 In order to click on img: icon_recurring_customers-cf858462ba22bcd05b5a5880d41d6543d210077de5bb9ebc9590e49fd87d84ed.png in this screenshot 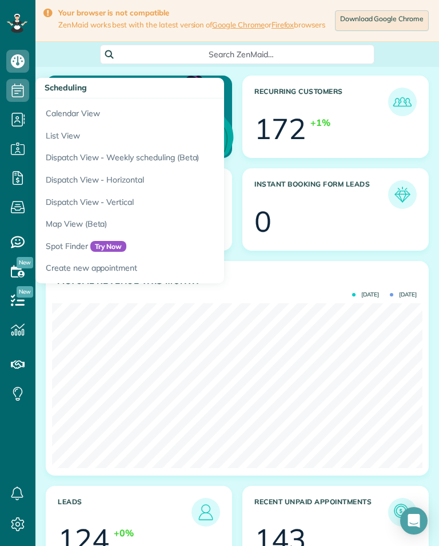, I will do `click(403, 102)`.